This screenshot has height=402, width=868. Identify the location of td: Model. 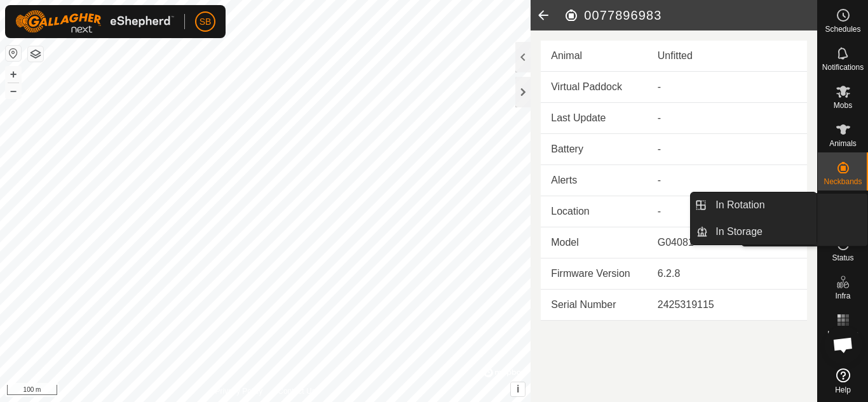
(594, 242).